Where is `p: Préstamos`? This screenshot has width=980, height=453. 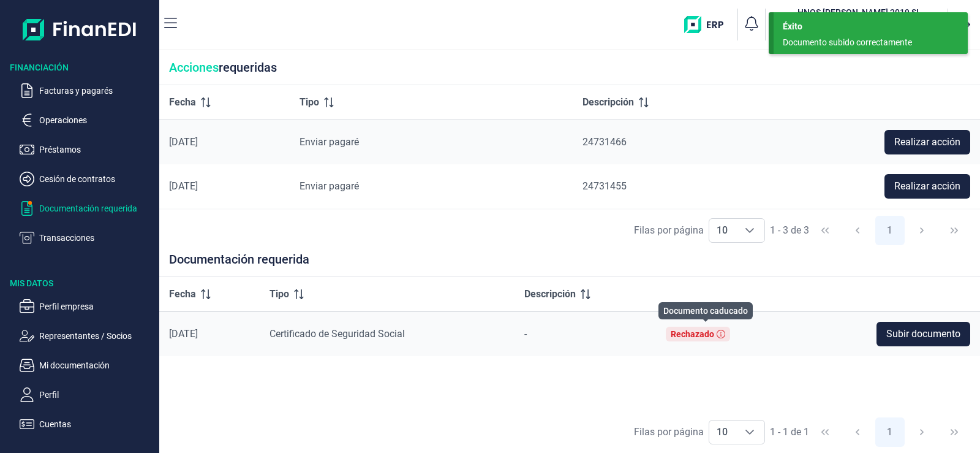 p: Préstamos is located at coordinates (97, 150).